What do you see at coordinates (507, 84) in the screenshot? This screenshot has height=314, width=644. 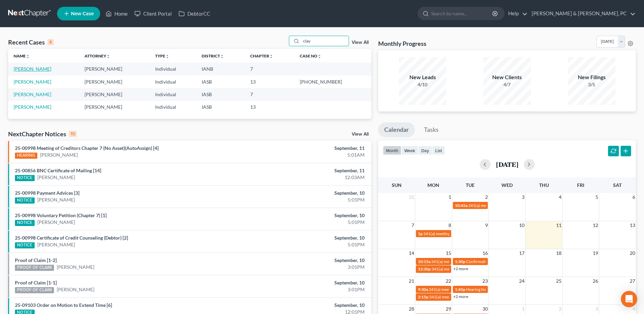 I see `div: 4/7` at bounding box center [507, 84].